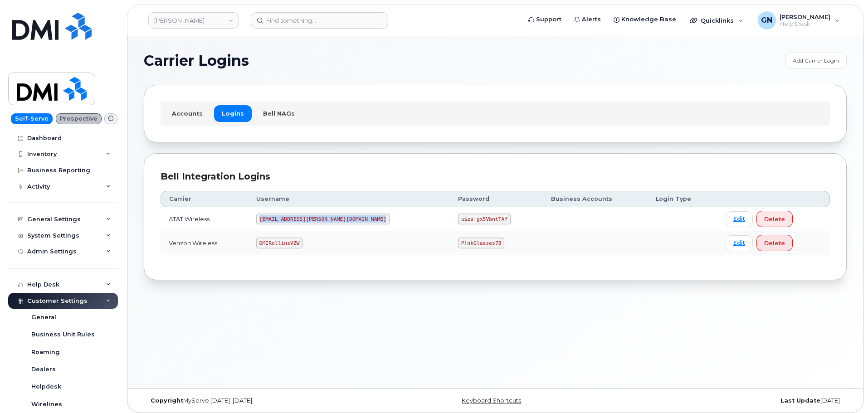 This screenshot has width=868, height=413. What do you see at coordinates (495, 177) in the screenshot?
I see `div: Bell Integration Logins` at bounding box center [495, 177].